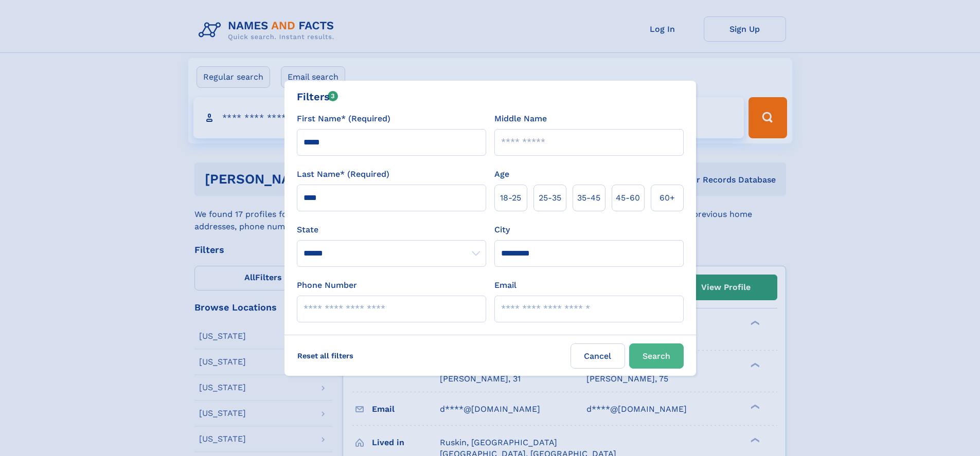 Image resolution: width=980 pixels, height=456 pixels. What do you see at coordinates (627, 198) in the screenshot?
I see `span: 45‑60` at bounding box center [627, 198].